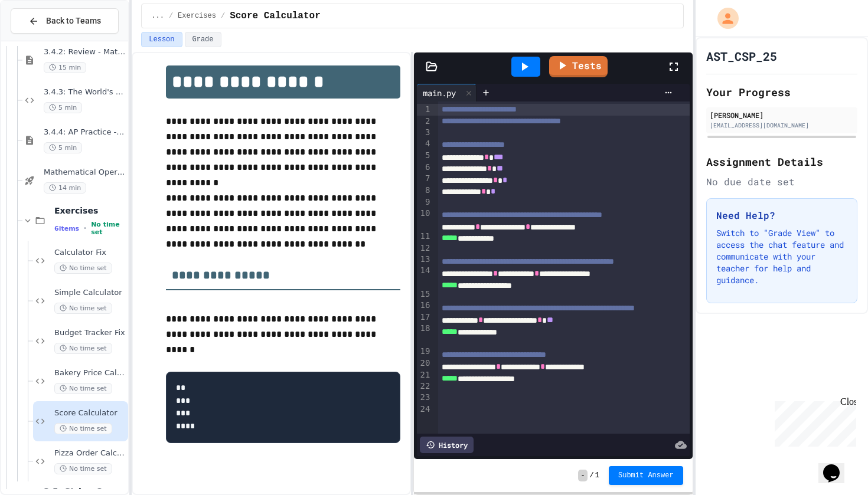 This screenshot has height=495, width=868. What do you see at coordinates (203, 39) in the screenshot?
I see `button: Grade` at bounding box center [203, 39].